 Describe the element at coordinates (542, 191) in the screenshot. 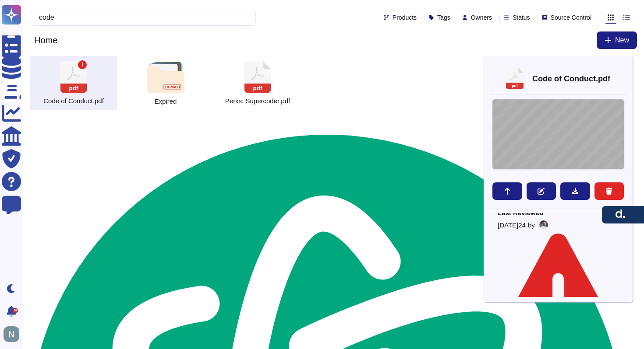

I see `button: Edit` at that location.